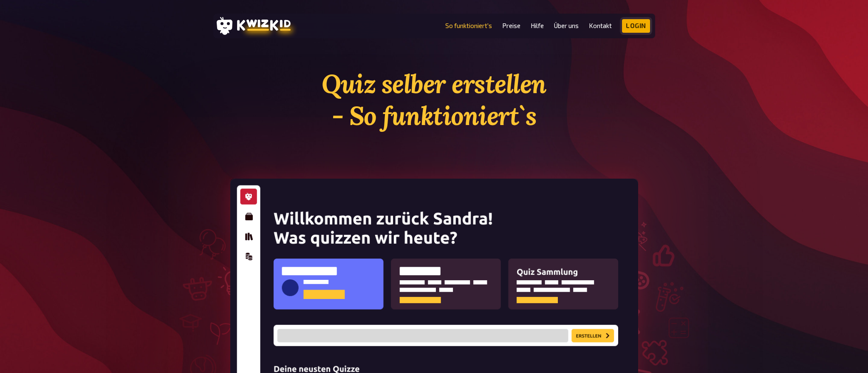  I want to click on h1: Quiz selber erstellen - So funktioniert`s, so click(434, 100).